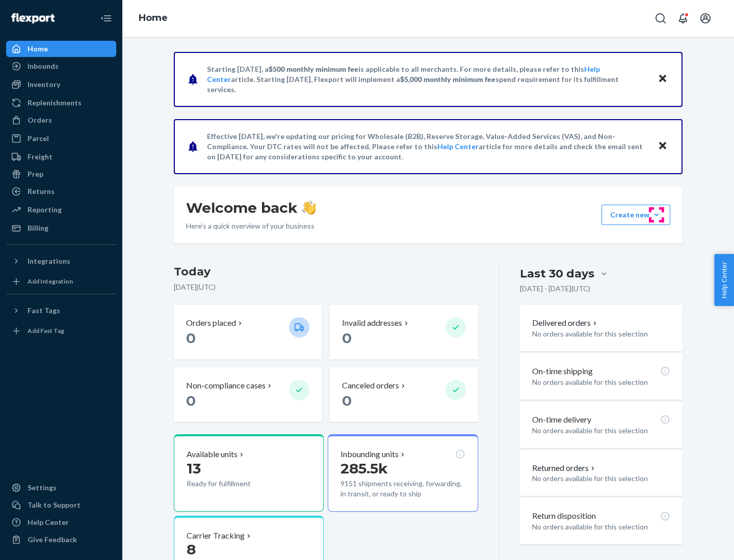  Describe the element at coordinates (61, 331) in the screenshot. I see `a: Add Fast Tag` at that location.